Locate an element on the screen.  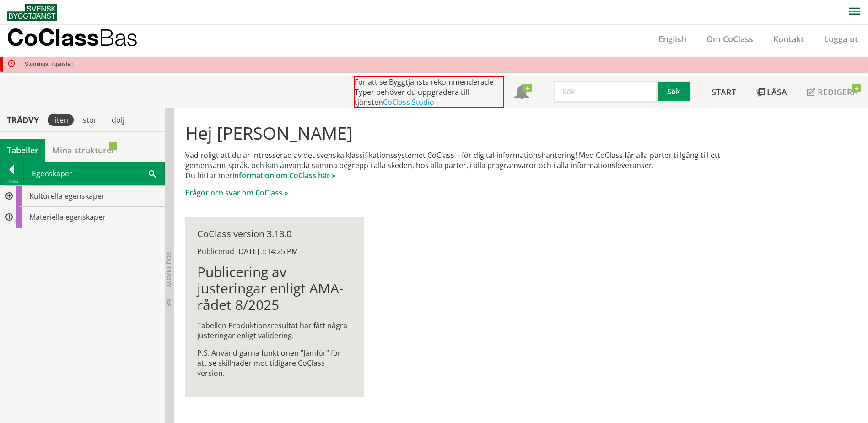
div: Egenskaper is located at coordinates (94, 173).